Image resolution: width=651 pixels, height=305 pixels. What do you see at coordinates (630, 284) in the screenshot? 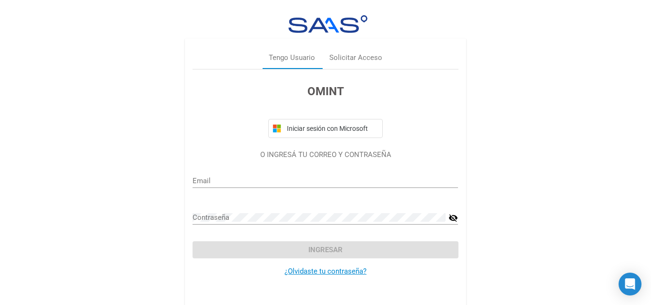
I see `div: Open Intercom Messenger` at bounding box center [630, 284].